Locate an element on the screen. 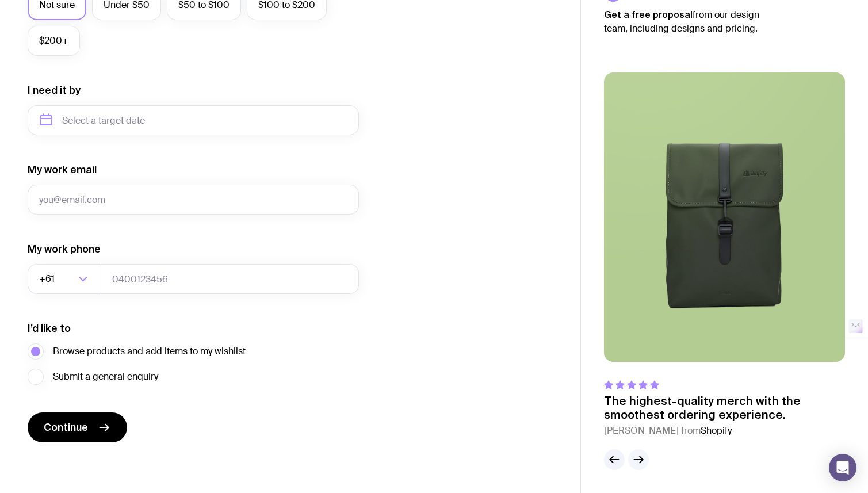 The width and height of the screenshot is (868, 493). label: I need it by is located at coordinates (54, 90).